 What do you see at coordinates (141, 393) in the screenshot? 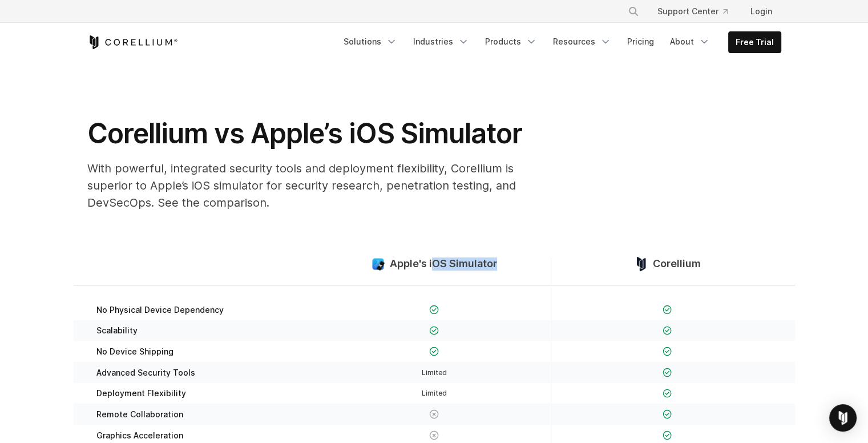
I see `span: Deployment Flexibility` at bounding box center [141, 393].